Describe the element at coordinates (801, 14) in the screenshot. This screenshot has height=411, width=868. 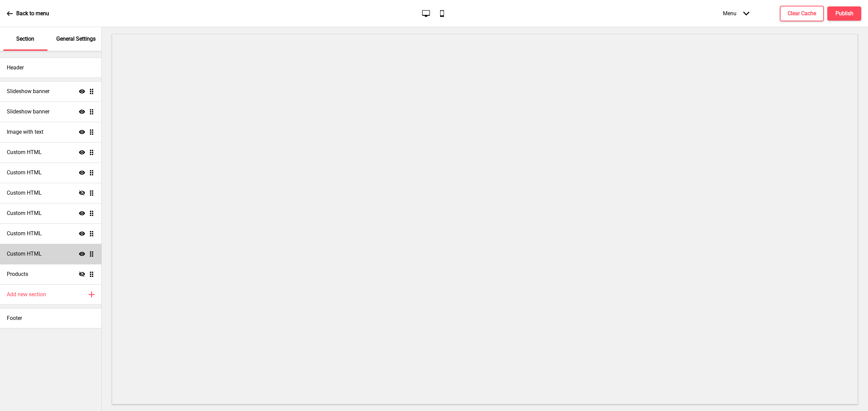
I see `h4: Clear Cache` at that location.